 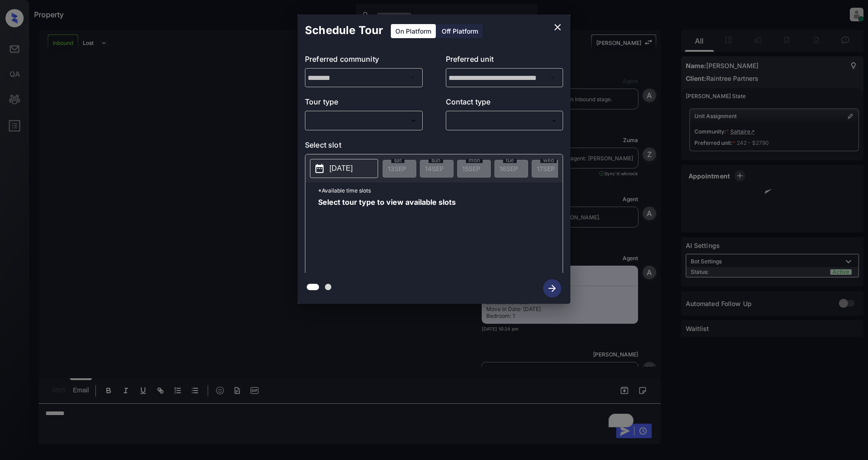 I want to click on p: *Available time slots, so click(x=441, y=190).